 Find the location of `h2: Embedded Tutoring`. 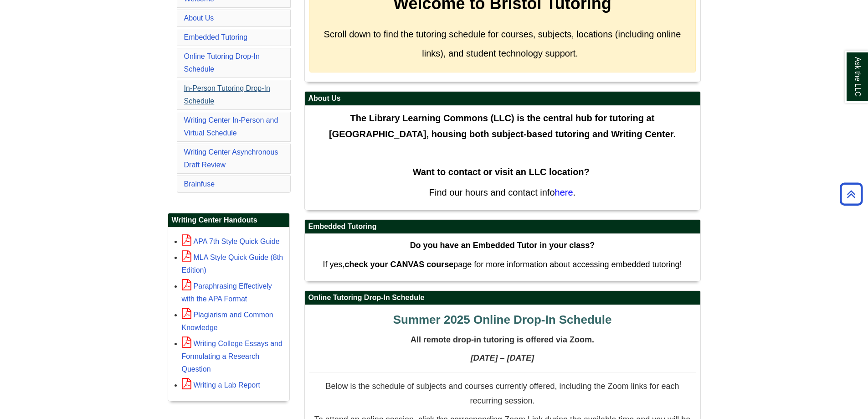

h2: Embedded Tutoring is located at coordinates (503, 227).